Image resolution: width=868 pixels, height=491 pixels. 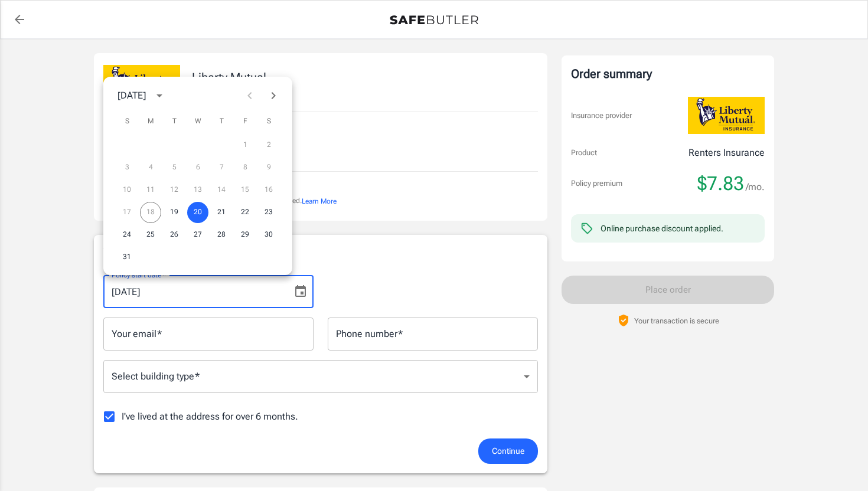 What do you see at coordinates (174, 122) in the screenshot?
I see `span: Tuesday` at bounding box center [174, 122].